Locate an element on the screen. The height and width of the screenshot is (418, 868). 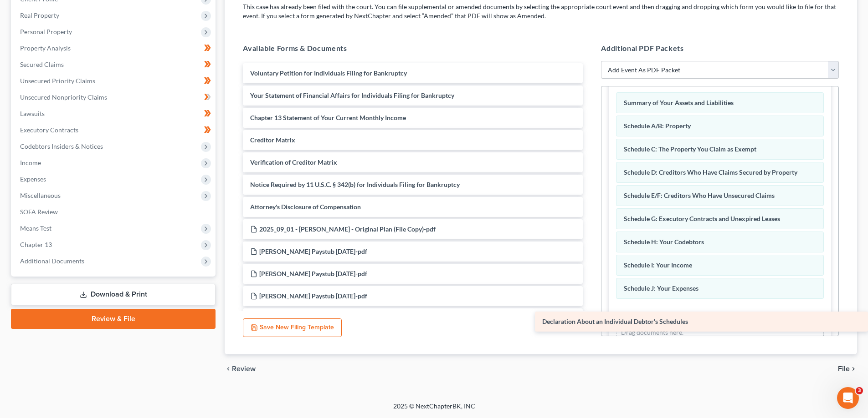
span: Schedule G: Executory Contracts and Unexpired Leases is located at coordinates (702, 219).